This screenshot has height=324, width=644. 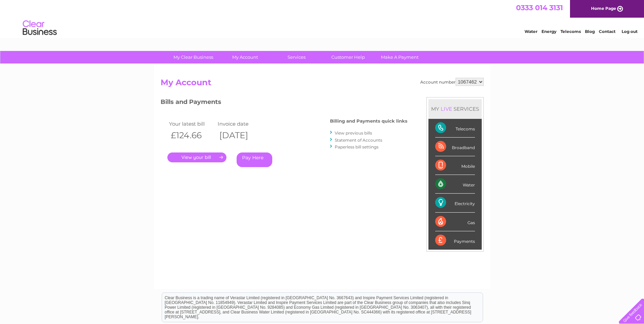 I want to click on a: Water, so click(x=531, y=31).